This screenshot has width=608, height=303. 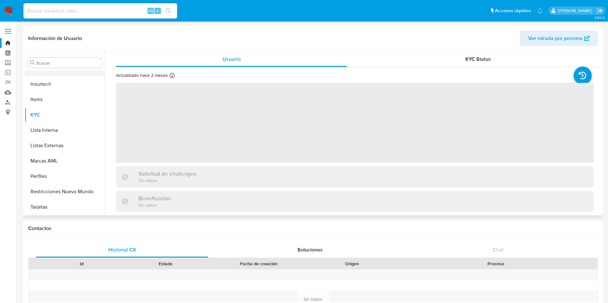 What do you see at coordinates (55, 38) in the screenshot?
I see `h1: Información de Usuario` at bounding box center [55, 38].